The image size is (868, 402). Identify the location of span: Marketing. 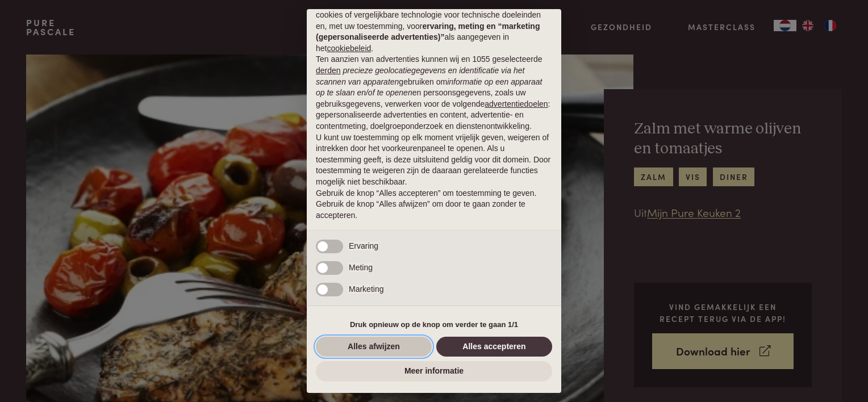
(366, 289).